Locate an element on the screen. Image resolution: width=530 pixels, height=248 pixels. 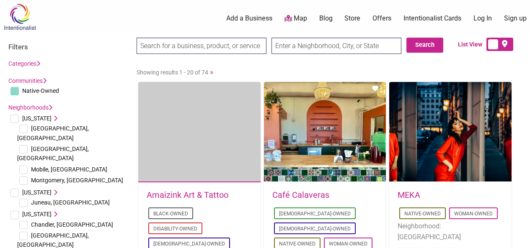
a: Black-Owned is located at coordinates (170, 214).